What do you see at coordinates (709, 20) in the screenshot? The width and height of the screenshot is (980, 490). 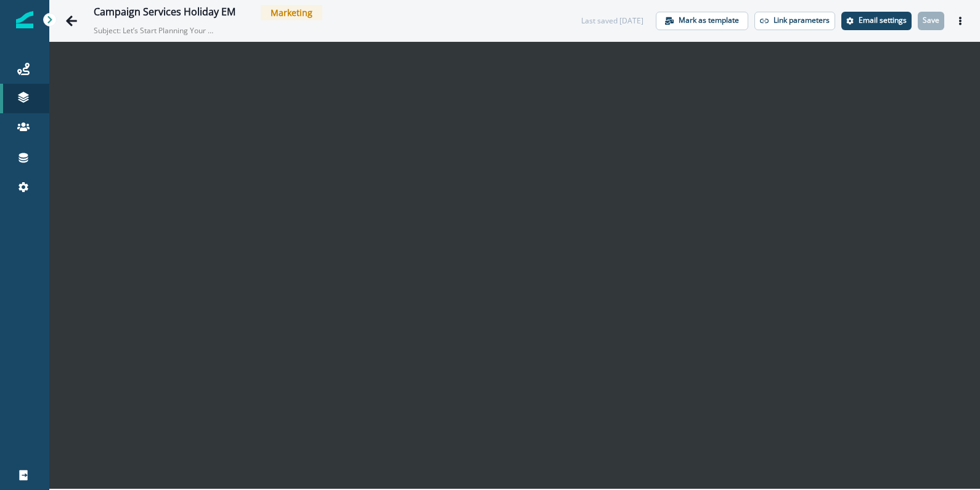 I see `p: Mark as template` at bounding box center [709, 20].